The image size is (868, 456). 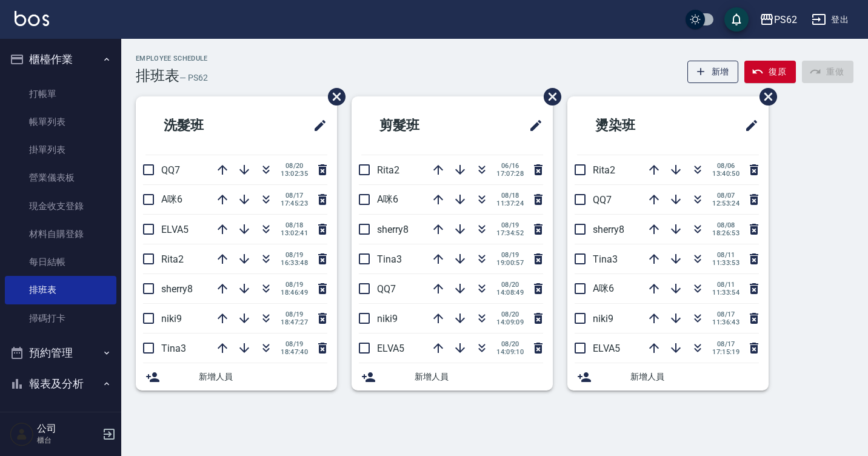 I want to click on span: 11:33:54, so click(x=726, y=292).